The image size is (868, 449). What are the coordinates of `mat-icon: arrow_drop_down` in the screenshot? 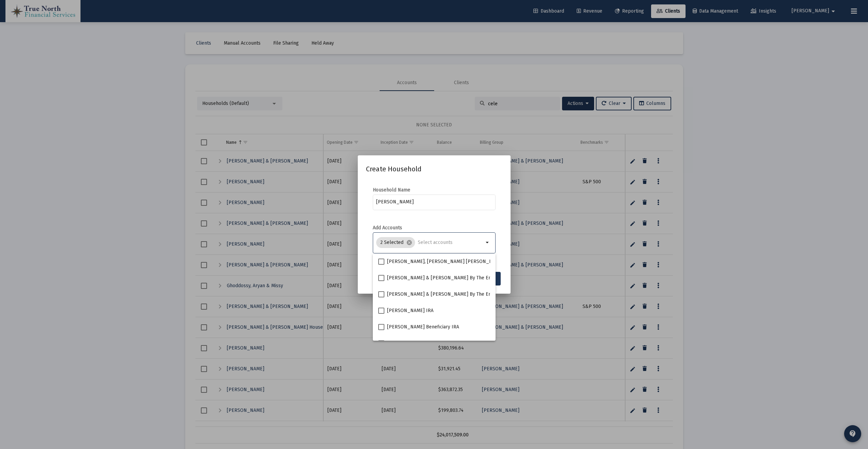 It's located at (487, 243).